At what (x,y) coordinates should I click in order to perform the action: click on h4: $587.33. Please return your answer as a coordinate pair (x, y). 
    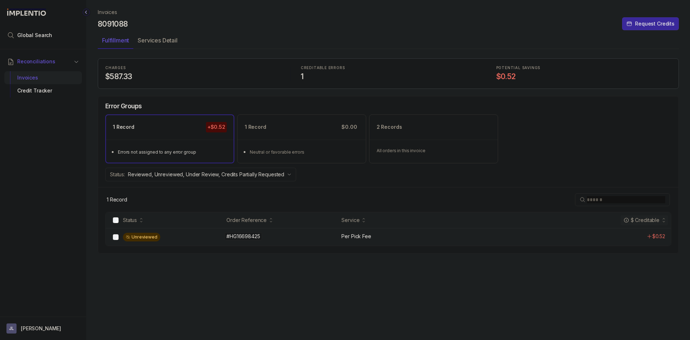
    Looking at the image, I should click on (193, 77).